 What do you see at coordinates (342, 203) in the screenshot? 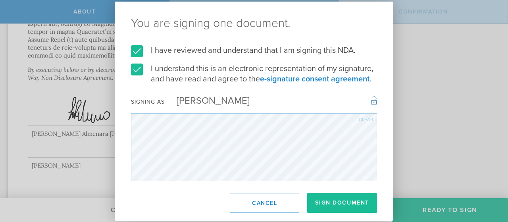
I see `button: Sign Document` at bounding box center [342, 203].